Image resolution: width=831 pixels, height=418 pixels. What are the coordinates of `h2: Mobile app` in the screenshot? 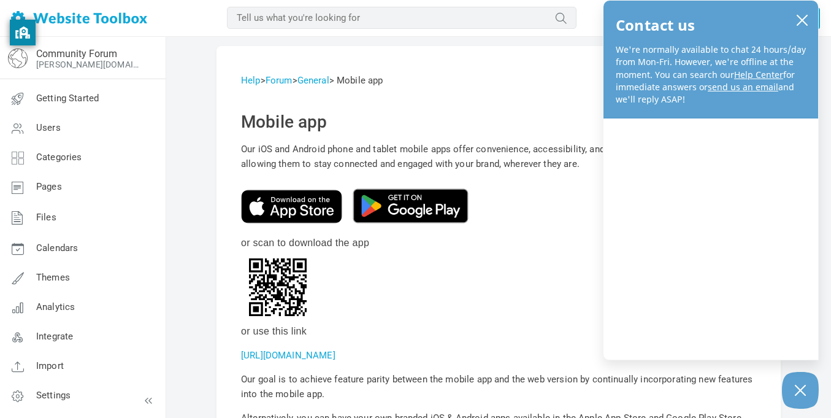 It's located at (499, 122).